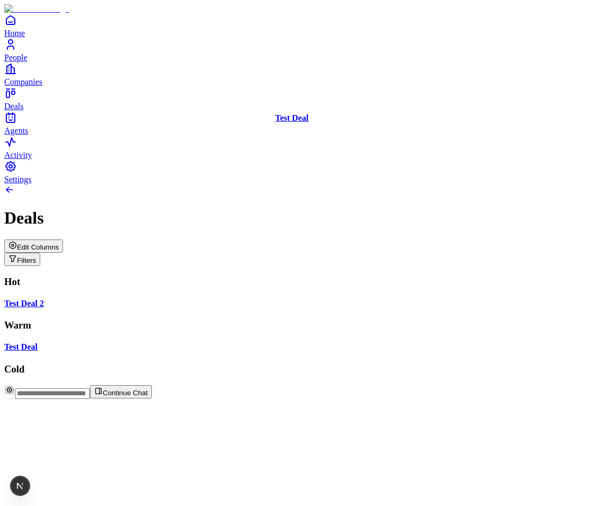  What do you see at coordinates (18, 155) in the screenshot?
I see `span: Activity` at bounding box center [18, 155].